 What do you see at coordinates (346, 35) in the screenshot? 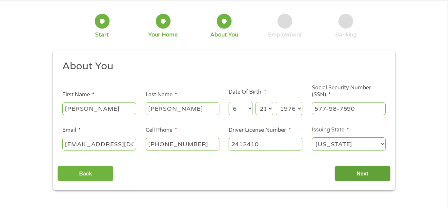
I see `div: Banking` at bounding box center [346, 35].